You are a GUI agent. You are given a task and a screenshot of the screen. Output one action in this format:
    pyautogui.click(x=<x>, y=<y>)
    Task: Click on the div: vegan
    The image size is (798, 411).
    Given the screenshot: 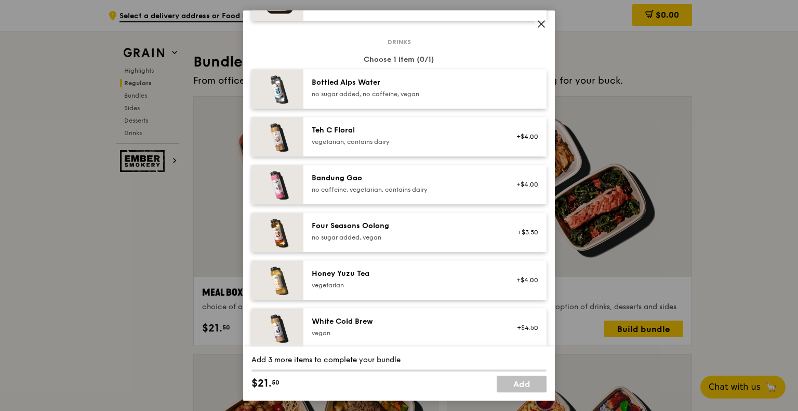 What is the action you would take?
    pyautogui.click(x=405, y=333)
    